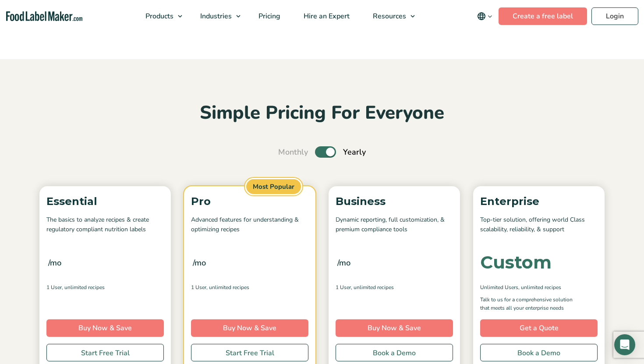 This screenshot has width=644, height=364. I want to click on p: Pro, so click(249, 201).